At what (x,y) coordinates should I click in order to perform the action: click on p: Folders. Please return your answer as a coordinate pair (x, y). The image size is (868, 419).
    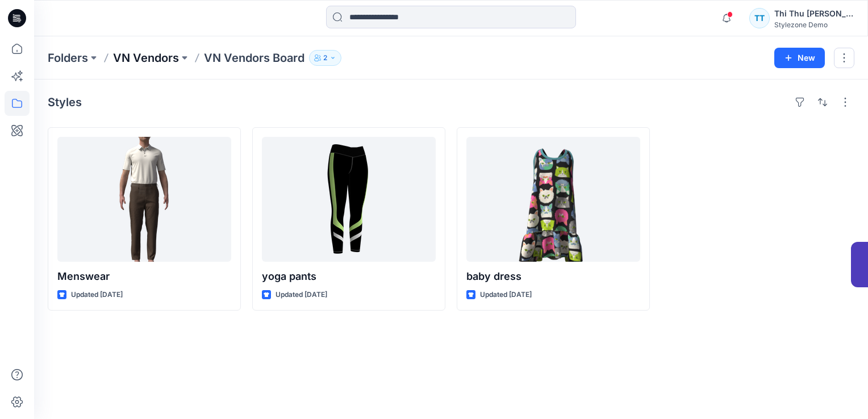
    Looking at the image, I should click on (68, 58).